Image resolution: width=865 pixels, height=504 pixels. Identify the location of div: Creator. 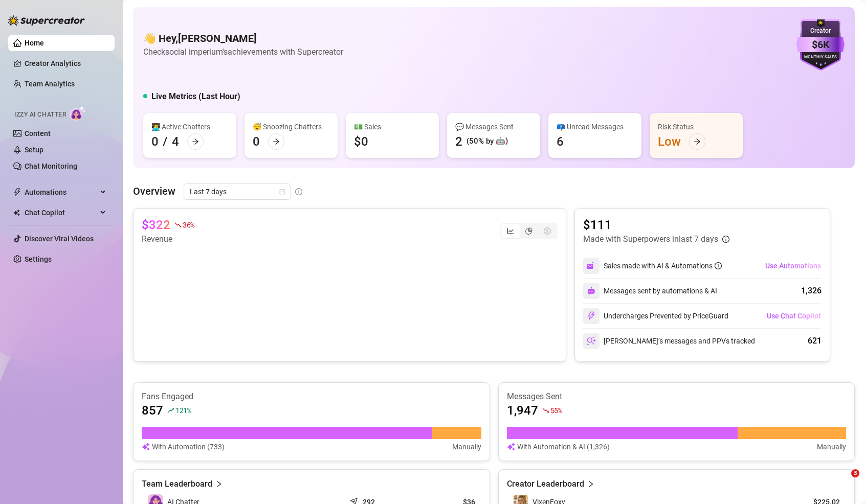
(821, 31).